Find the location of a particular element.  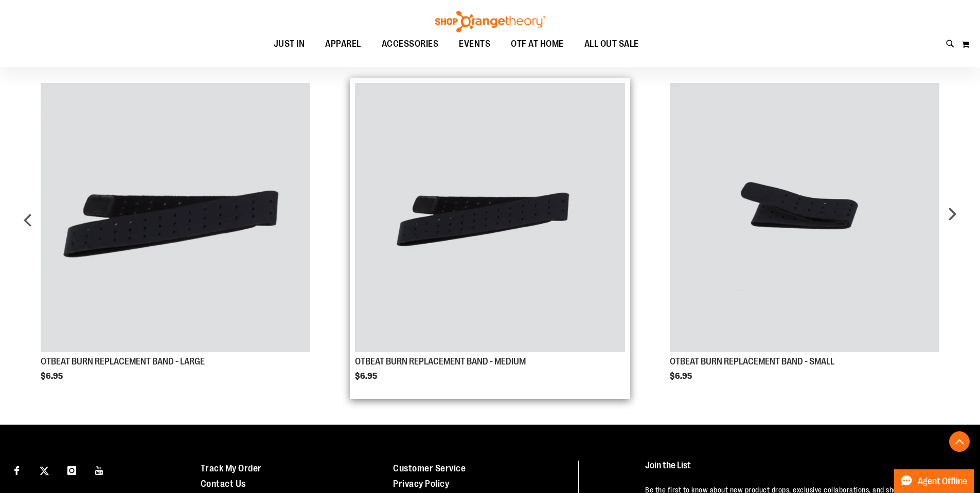

span: ALL OUT SALE is located at coordinates (612, 44).